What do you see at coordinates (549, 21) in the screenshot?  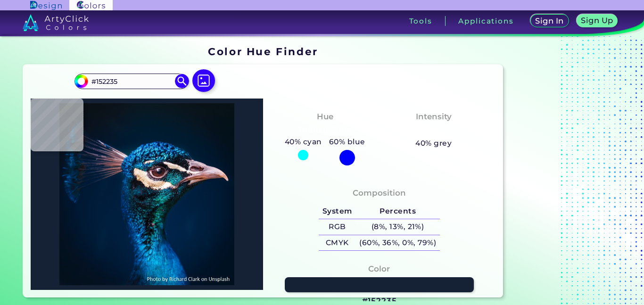 I see `a: Sign In` at bounding box center [549, 21].